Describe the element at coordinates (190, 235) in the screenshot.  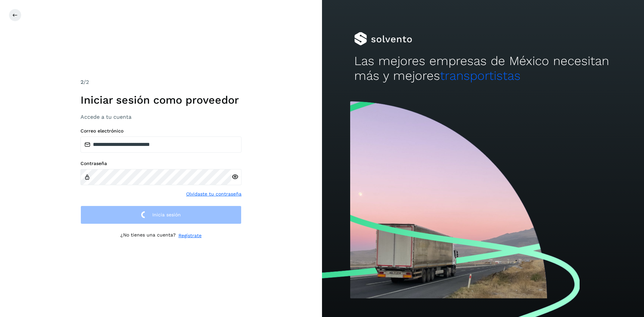
I see `a: Regístrate` at that location.